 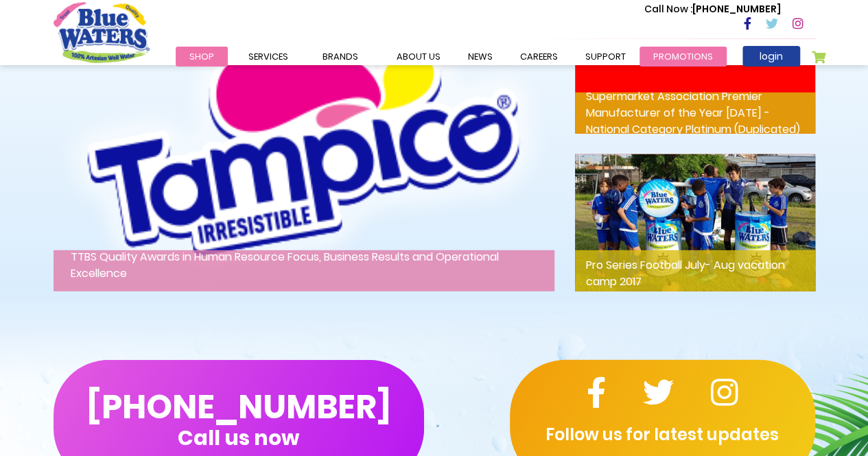 What do you see at coordinates (695, 223) in the screenshot?
I see `img: Pro Series Football July- Aug vacation camp 2017` at bounding box center [695, 223].